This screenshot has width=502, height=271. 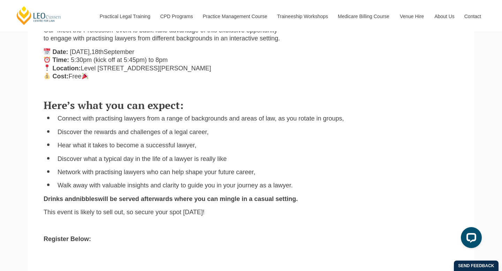 I want to click on strong: Date:, so click(x=60, y=52).